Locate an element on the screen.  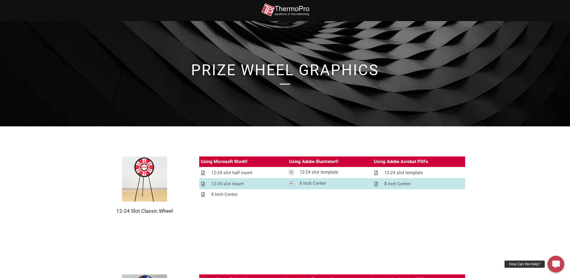
div: Using Adobe Illustrator® is located at coordinates (314, 161).